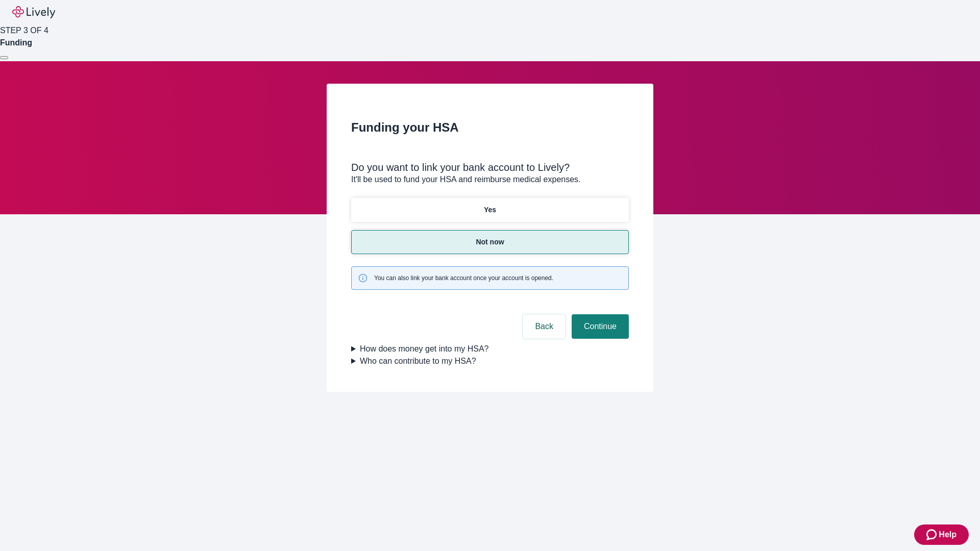 The height and width of the screenshot is (551, 980). Describe the element at coordinates (464, 278) in the screenshot. I see `span: You can also link your bank account once your account is opened.` at that location.